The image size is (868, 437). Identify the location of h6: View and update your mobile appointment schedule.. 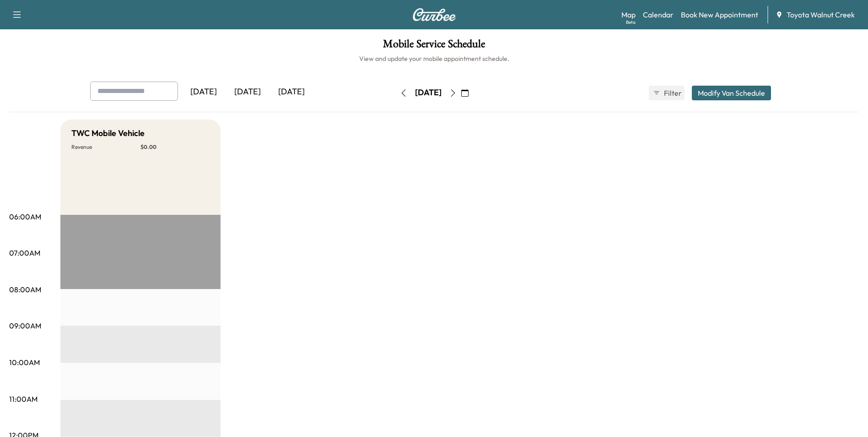
(434, 58).